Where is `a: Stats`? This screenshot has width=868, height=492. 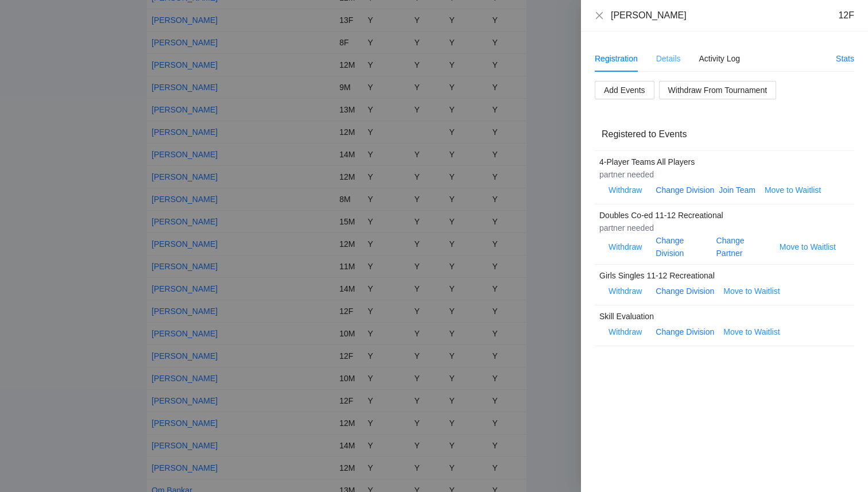 a: Stats is located at coordinates (845, 59).